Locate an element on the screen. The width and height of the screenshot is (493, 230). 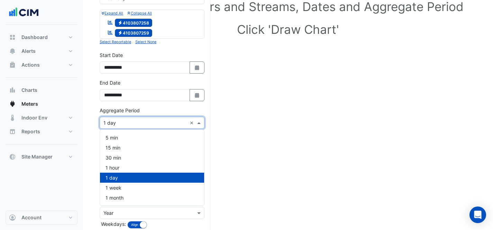
span: 1 day is located at coordinates (112, 178).